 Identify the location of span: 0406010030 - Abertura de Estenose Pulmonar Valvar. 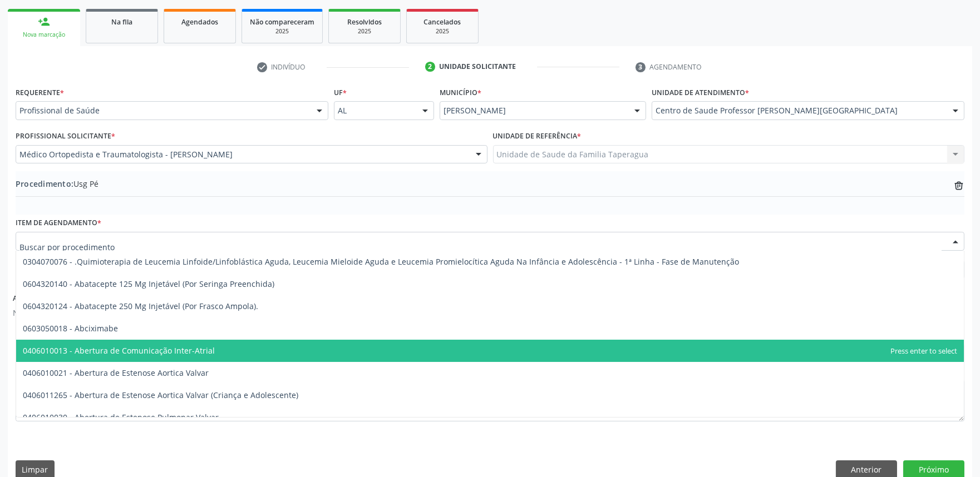
(121, 417).